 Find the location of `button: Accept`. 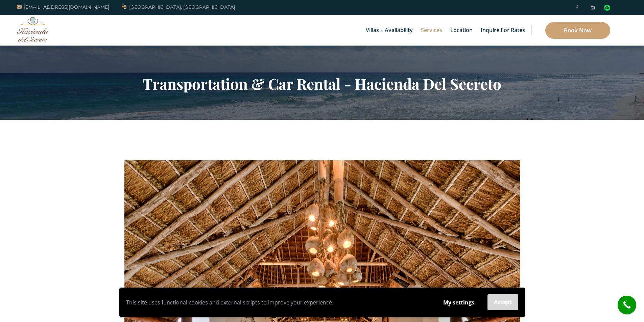

button: Accept is located at coordinates (502, 302).